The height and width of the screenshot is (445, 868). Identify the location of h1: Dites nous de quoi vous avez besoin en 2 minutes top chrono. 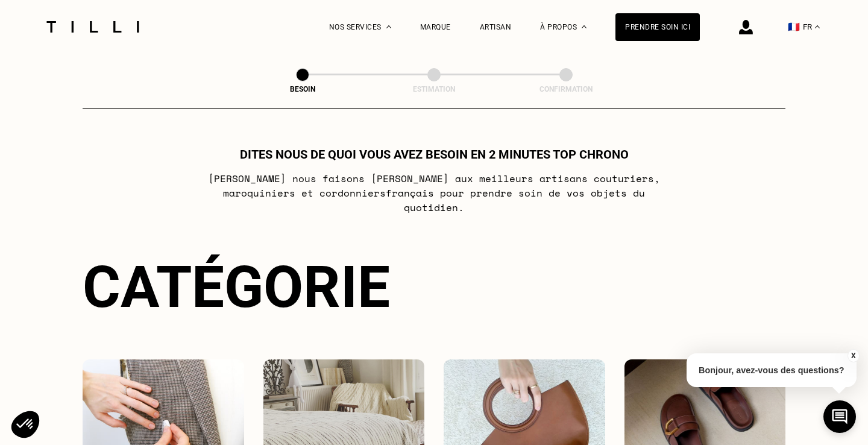
(434, 154).